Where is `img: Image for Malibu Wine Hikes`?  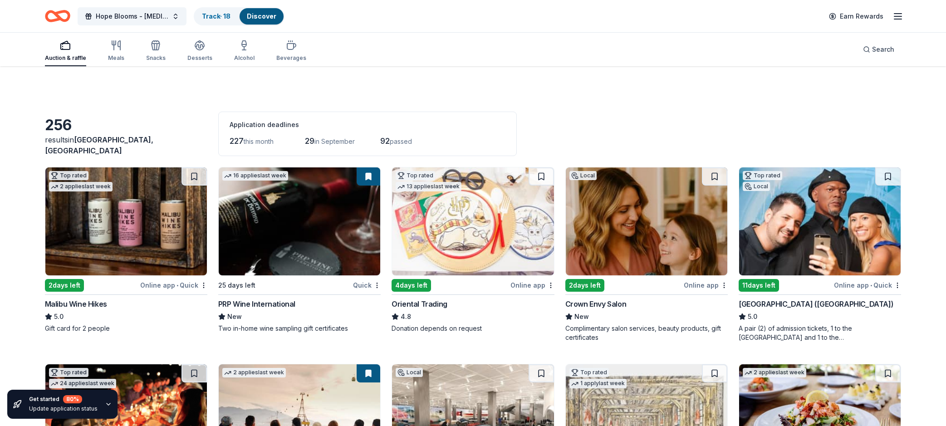
img: Image for Malibu Wine Hikes is located at coordinates (126, 221).